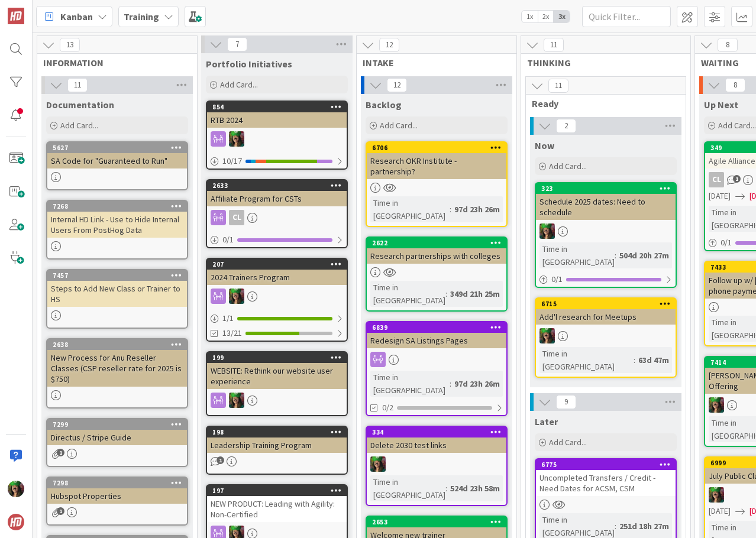 This screenshot has height=538, width=756. What do you see at coordinates (237, 45) in the screenshot?
I see `span: 7` at bounding box center [237, 45].